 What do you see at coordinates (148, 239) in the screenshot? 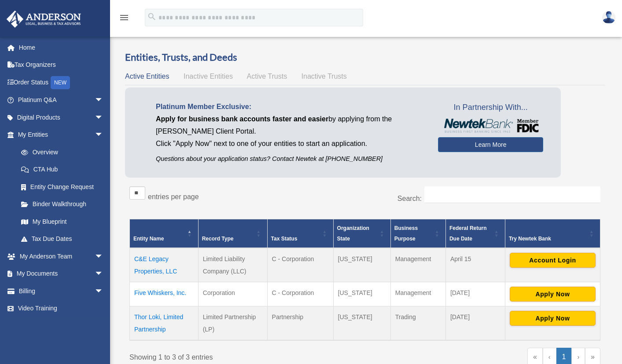
I see `span: Entity Name` at bounding box center [148, 239].